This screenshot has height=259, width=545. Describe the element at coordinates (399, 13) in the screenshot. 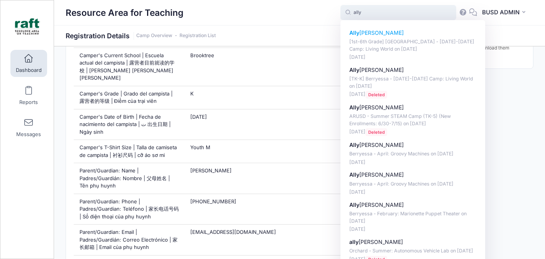

I see `input: Search by First Name, Last Name, or Email...` at that location.